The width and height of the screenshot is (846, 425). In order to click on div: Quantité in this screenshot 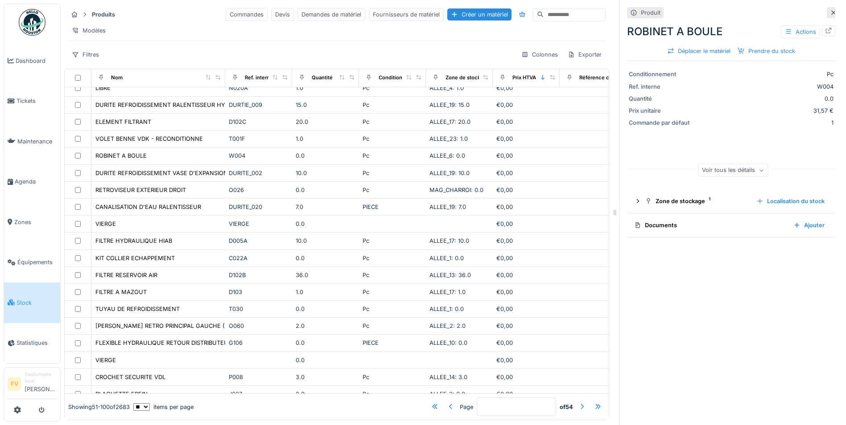, I will do `click(322, 78)`.